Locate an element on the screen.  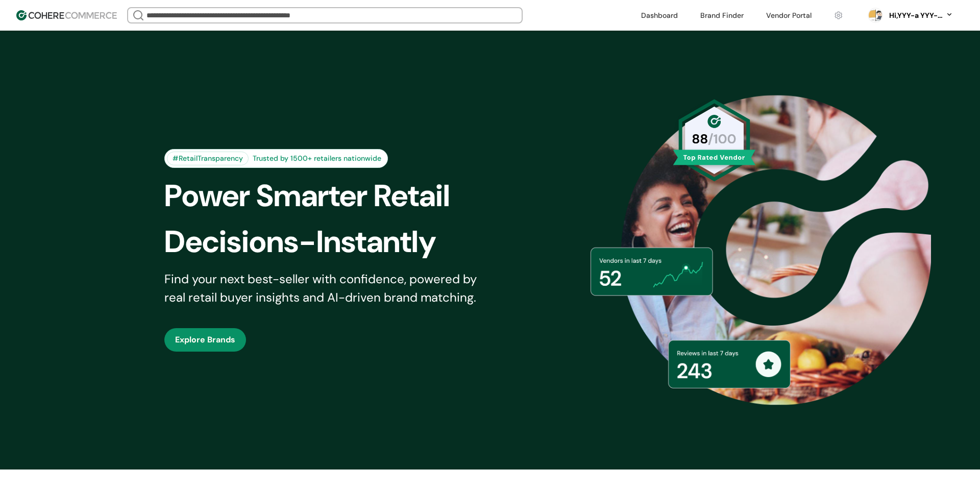
div: Trusted by 1500+ retailers nationwide is located at coordinates (317, 158).